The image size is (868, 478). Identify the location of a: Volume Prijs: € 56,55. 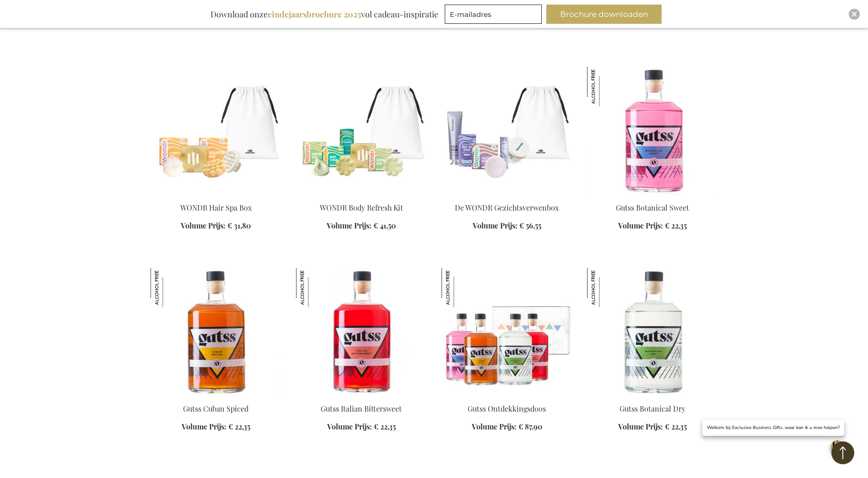
(506, 226).